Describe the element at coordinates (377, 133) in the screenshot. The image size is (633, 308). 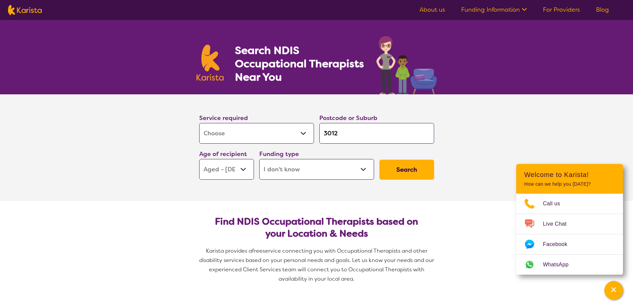
I see `input: Type` at that location.